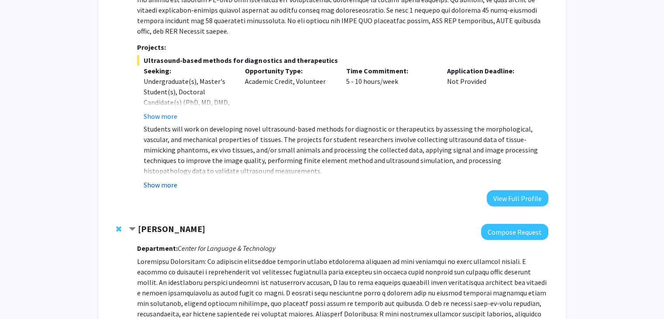 The image size is (664, 319). What do you see at coordinates (226, 248) in the screenshot?
I see `i: Center for Language & Technology` at bounding box center [226, 248].